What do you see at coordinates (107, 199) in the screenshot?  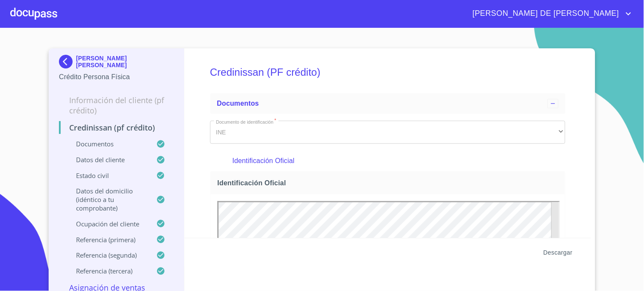 I see `p: Datos del domicilio (idéntico a tu comprobante)` at bounding box center [107, 199].